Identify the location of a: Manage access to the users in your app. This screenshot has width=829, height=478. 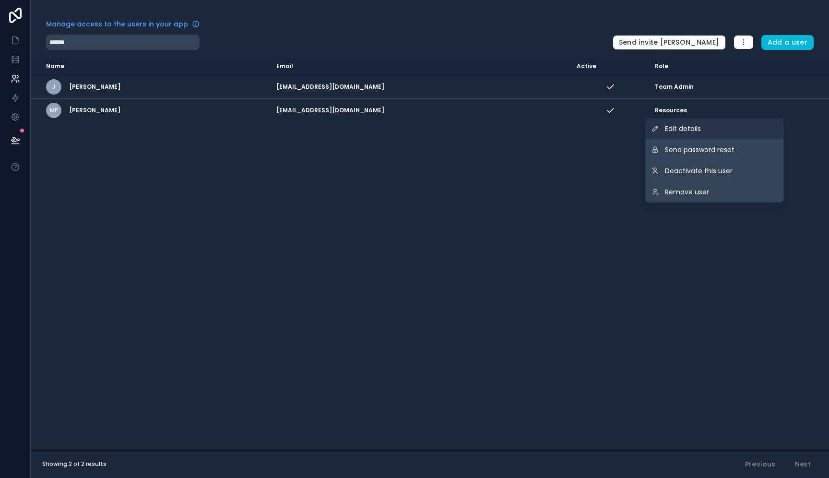
(123, 24).